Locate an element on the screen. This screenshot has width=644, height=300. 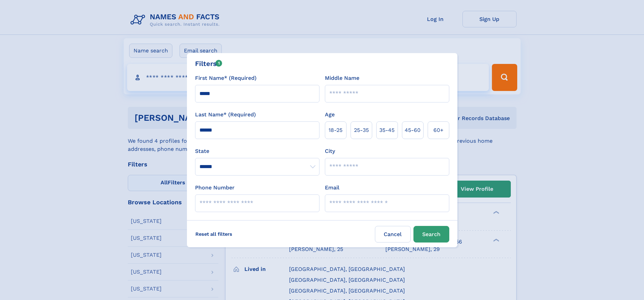
button: Search is located at coordinates (431, 234).